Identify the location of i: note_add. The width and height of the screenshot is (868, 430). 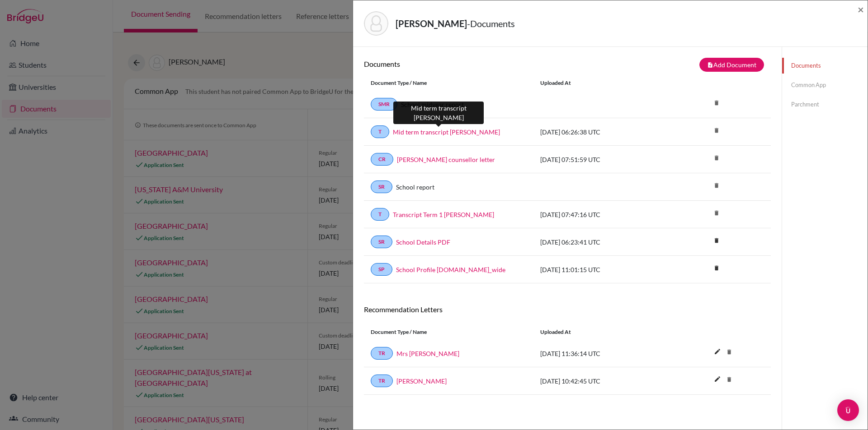
(710, 65).